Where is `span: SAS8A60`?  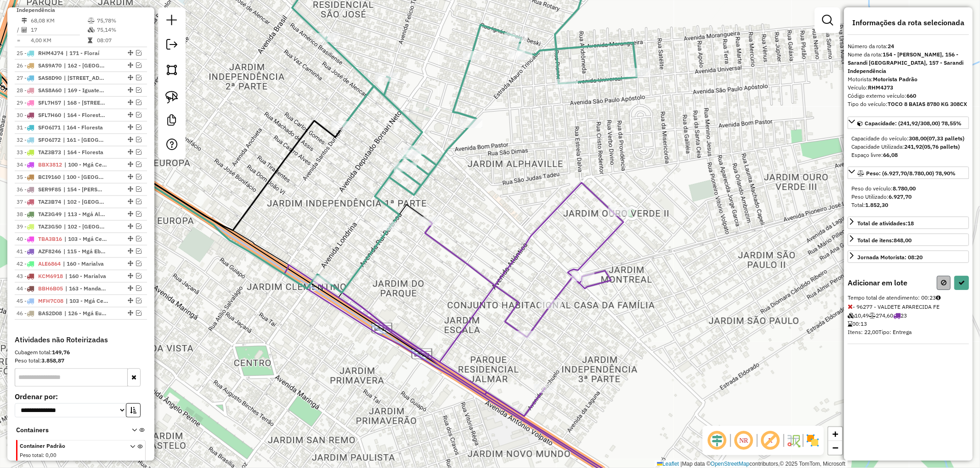 span: SAS8A60 is located at coordinates (50, 90).